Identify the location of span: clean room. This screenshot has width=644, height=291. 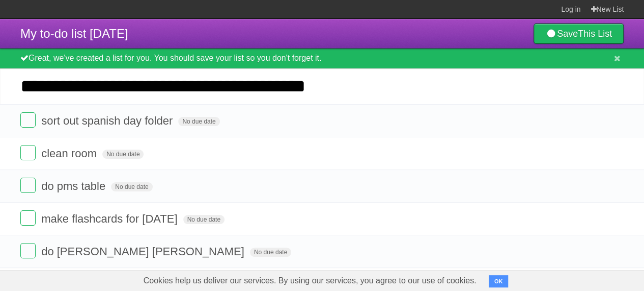
(70, 153).